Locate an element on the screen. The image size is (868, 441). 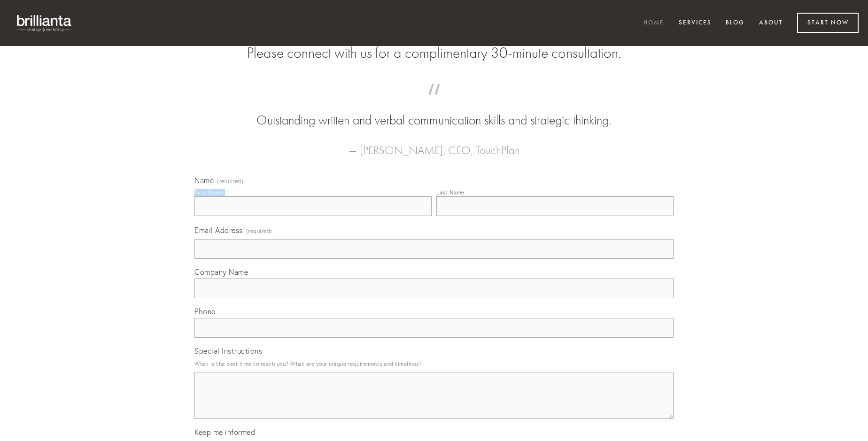
span: Special Instructions is located at coordinates (229, 351).